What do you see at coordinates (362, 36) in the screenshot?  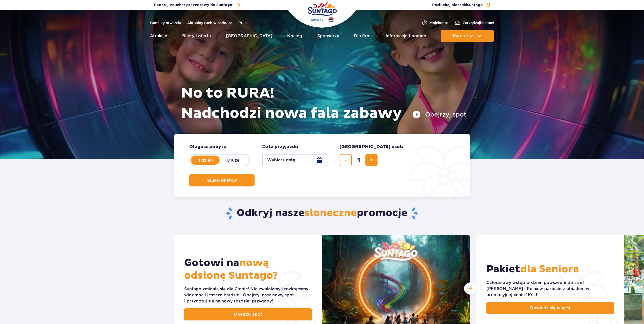 I see `a: Dla firm` at bounding box center [362, 36].